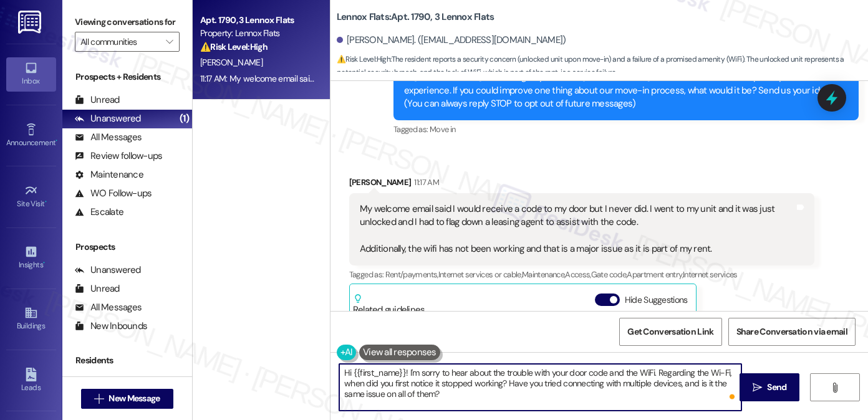 The width and height of the screenshot is (868, 420). I want to click on a: Insights •, so click(31, 258).